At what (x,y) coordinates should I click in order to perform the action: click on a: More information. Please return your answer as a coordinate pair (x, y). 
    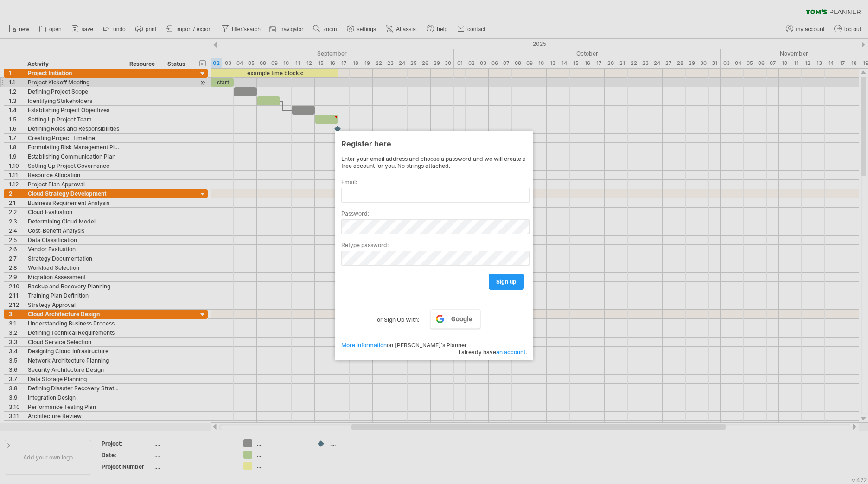
    Looking at the image, I should click on (364, 345).